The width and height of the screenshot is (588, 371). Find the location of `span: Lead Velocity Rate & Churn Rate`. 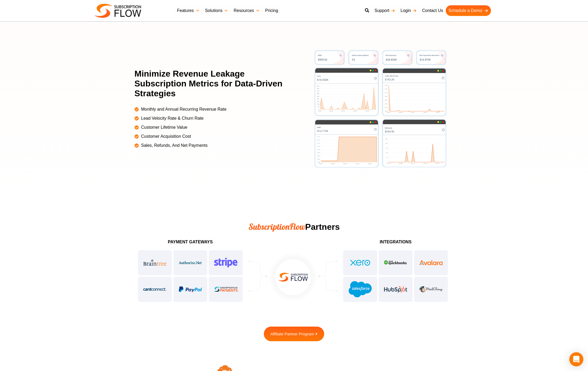

span: Lead Velocity Rate & Churn Rate is located at coordinates (172, 118).